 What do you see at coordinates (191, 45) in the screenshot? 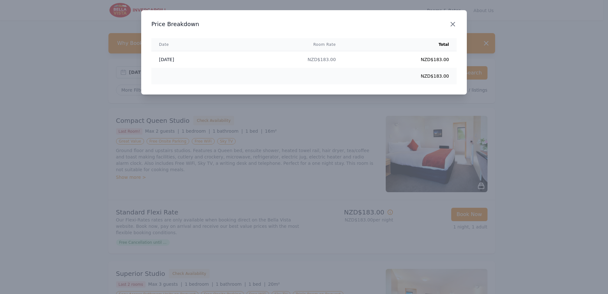
I see `th: Date` at bounding box center [191, 45].